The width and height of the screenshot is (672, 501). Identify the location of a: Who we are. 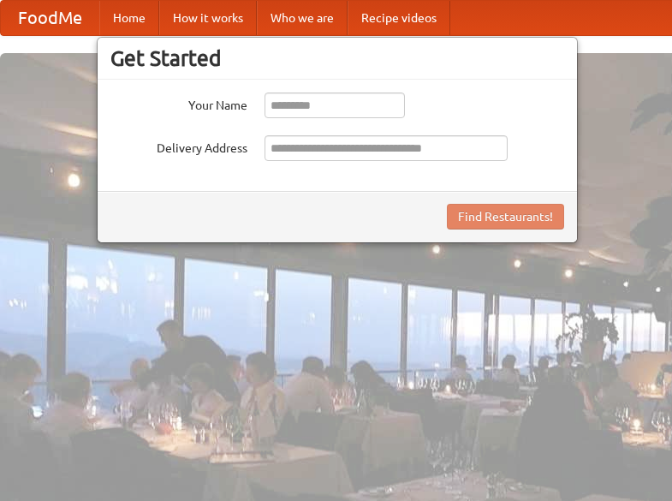
(302, 18).